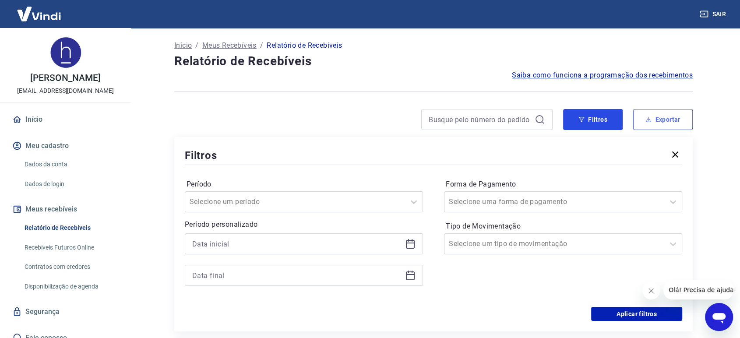 The image size is (740, 338). What do you see at coordinates (602, 75) in the screenshot?
I see `a: Saiba como funciona a programação dos recebimentos` at bounding box center [602, 75].